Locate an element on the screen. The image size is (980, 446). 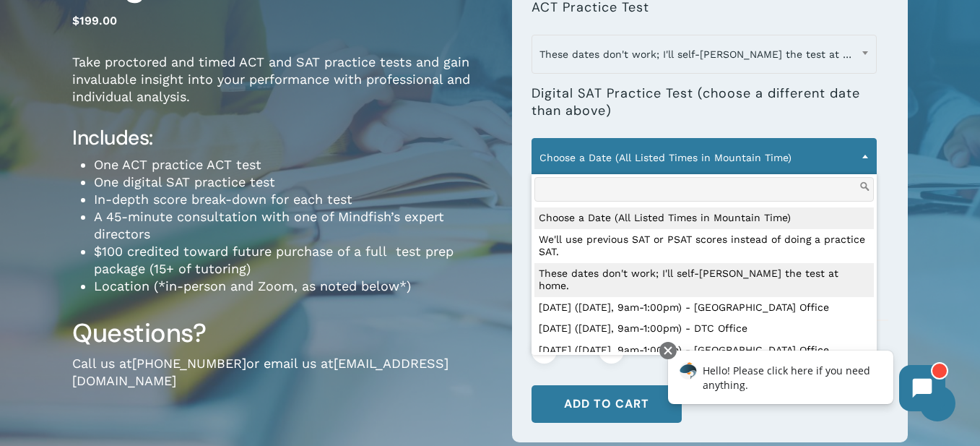
li: Location (*in-person and Zoom, as noted below*) is located at coordinates (292, 286).